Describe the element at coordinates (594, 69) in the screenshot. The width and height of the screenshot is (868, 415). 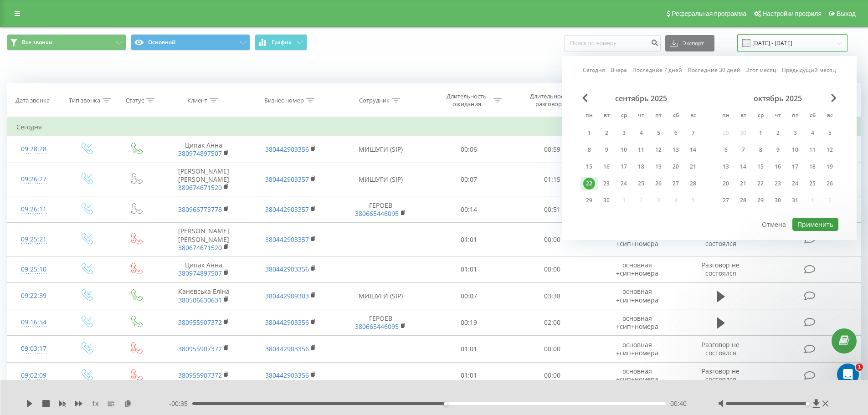
I see `a: Сегодня` at that location.